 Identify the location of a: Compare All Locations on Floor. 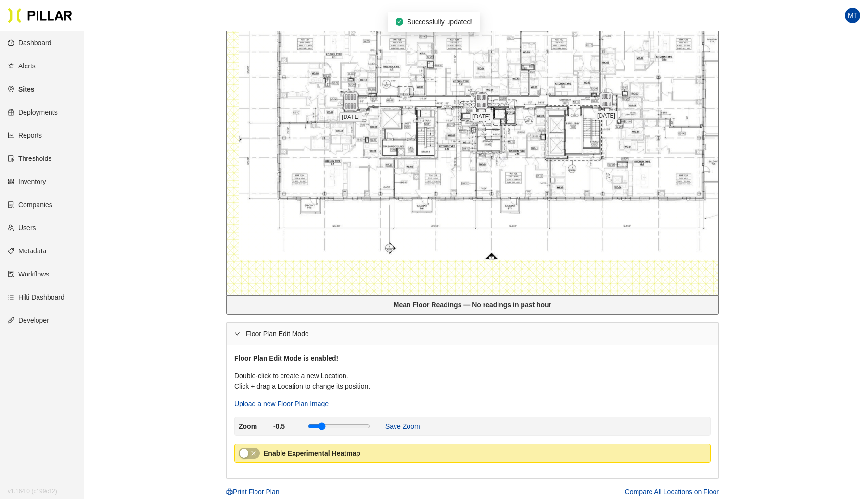
(672, 492).